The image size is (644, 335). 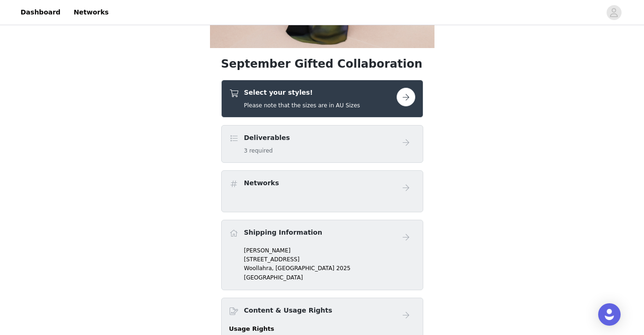 I want to click on div: Shipping Information, so click(x=322, y=255).